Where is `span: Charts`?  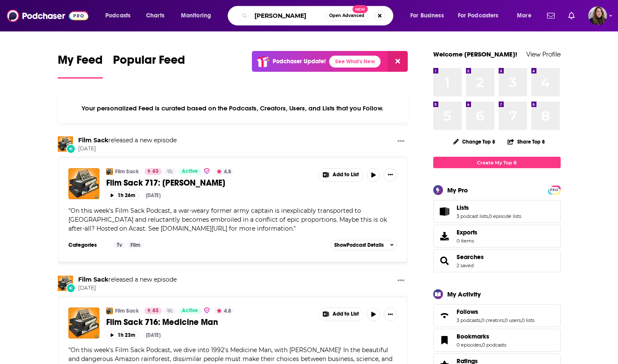
span: Charts is located at coordinates (155, 16).